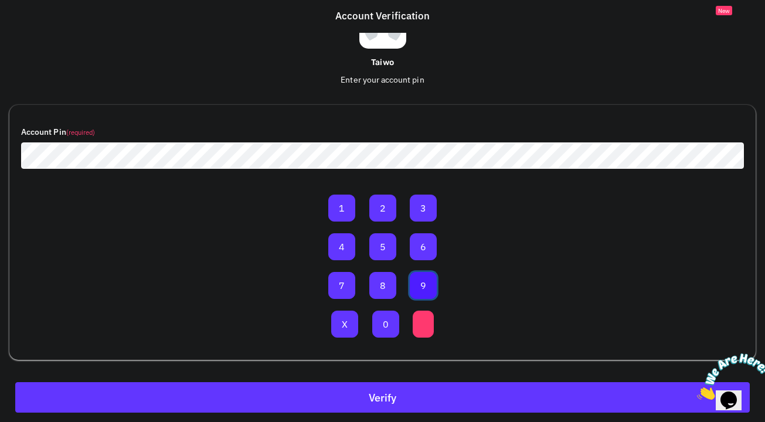 This screenshot has width=765, height=422. Describe the element at coordinates (386, 324) in the screenshot. I see `button: 0` at that location.